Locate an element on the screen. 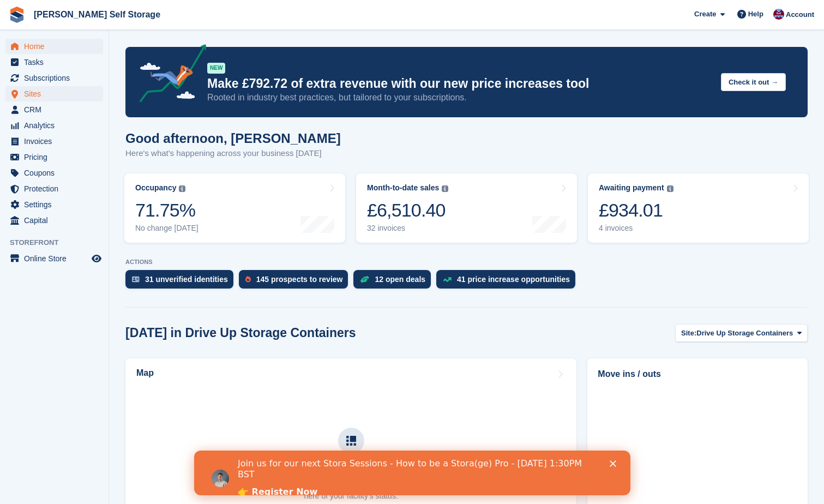  div: 4 invoices is located at coordinates (636, 228).